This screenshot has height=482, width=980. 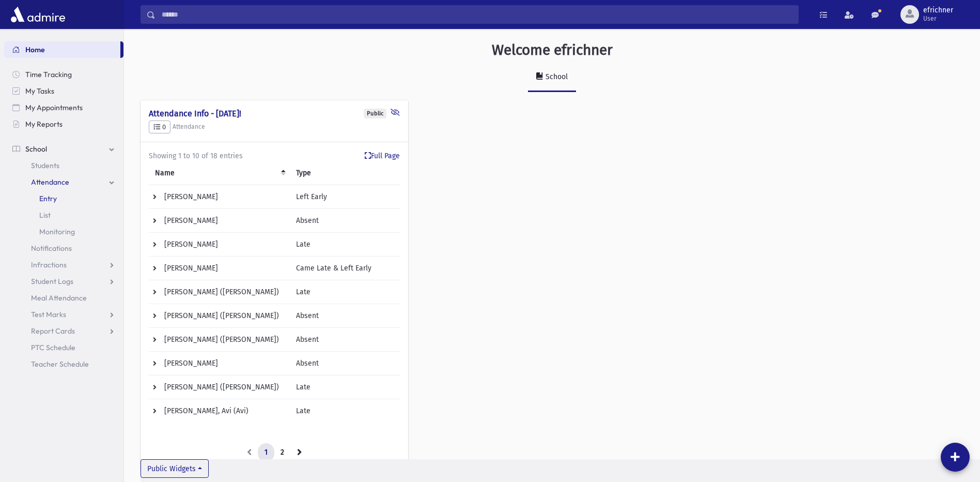 I want to click on span: My Appointments, so click(x=54, y=108).